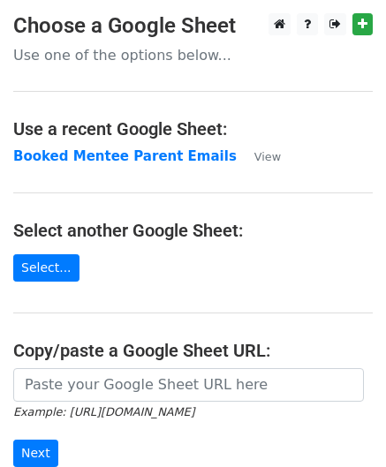 The width and height of the screenshot is (386, 467). What do you see at coordinates (267, 156) in the screenshot?
I see `small: View` at bounding box center [267, 156].